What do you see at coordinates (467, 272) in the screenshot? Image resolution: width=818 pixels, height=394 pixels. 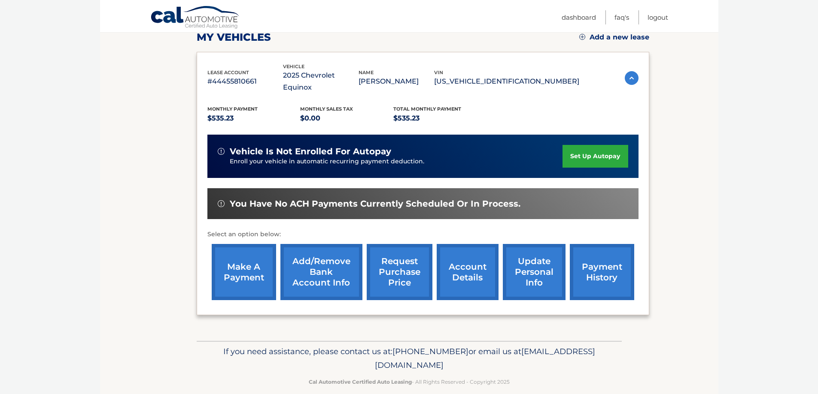 I see `a: account details` at bounding box center [467, 272].